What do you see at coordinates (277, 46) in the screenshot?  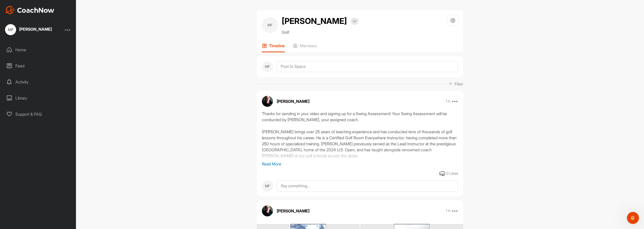 I see `p: Timeline` at bounding box center [277, 46].